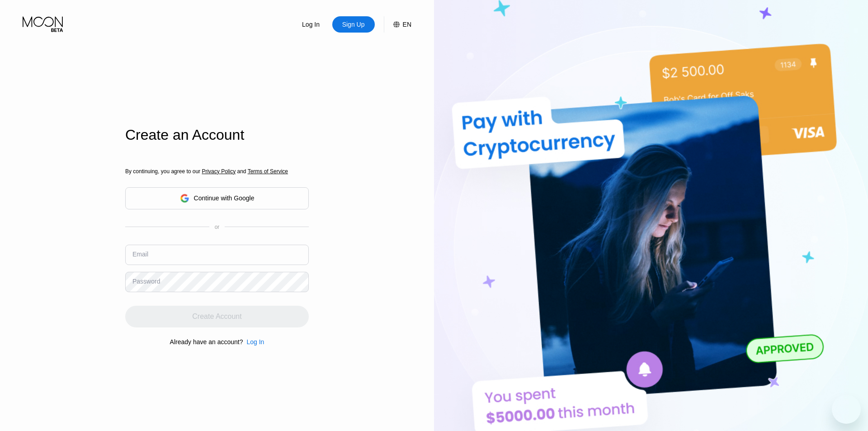  Describe the element at coordinates (241, 172) in the screenshot. I see `span: and` at that location.